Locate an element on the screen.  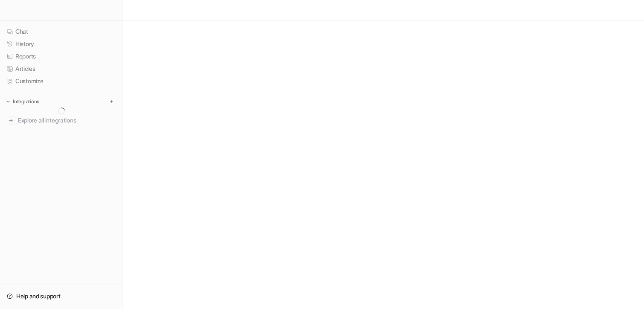
a: Customize is located at coordinates (61, 81).